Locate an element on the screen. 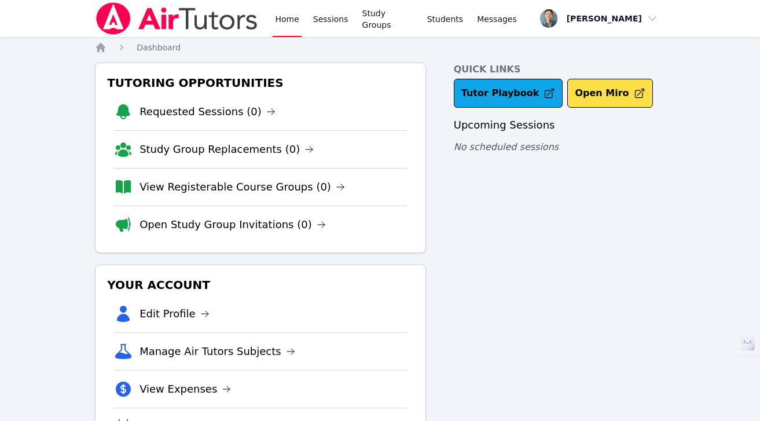  h4: Quick Links is located at coordinates (559, 69).